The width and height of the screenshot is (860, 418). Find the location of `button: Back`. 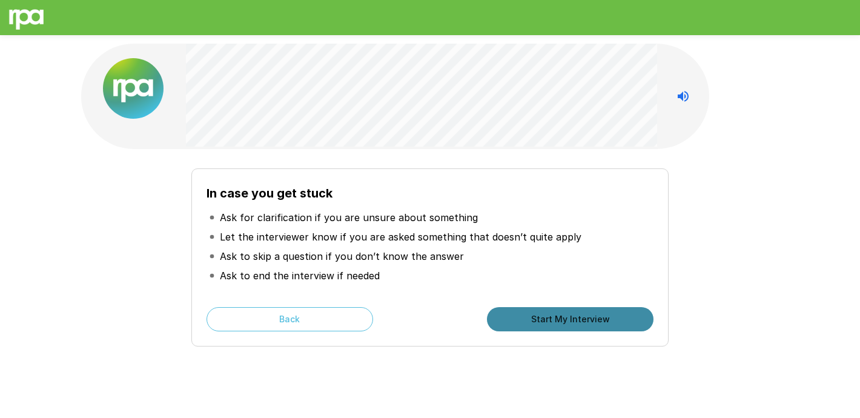

button: Back is located at coordinates (289, 319).